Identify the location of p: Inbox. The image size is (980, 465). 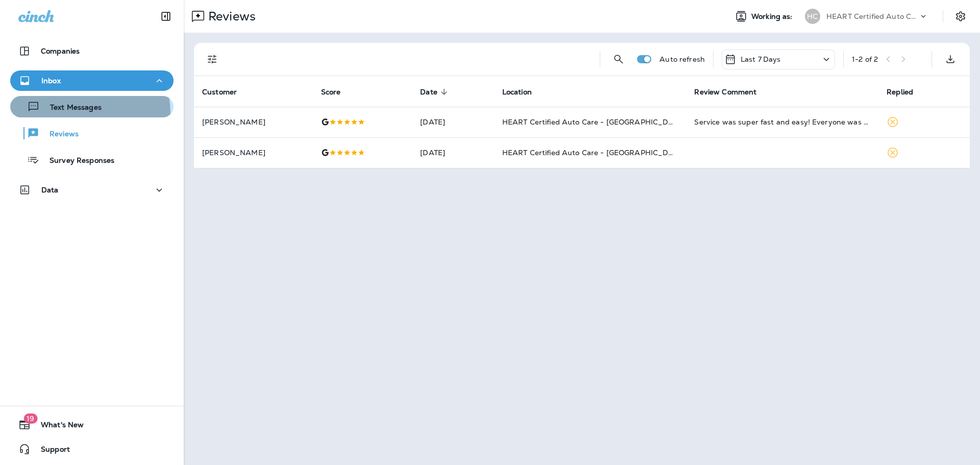
(51, 81).